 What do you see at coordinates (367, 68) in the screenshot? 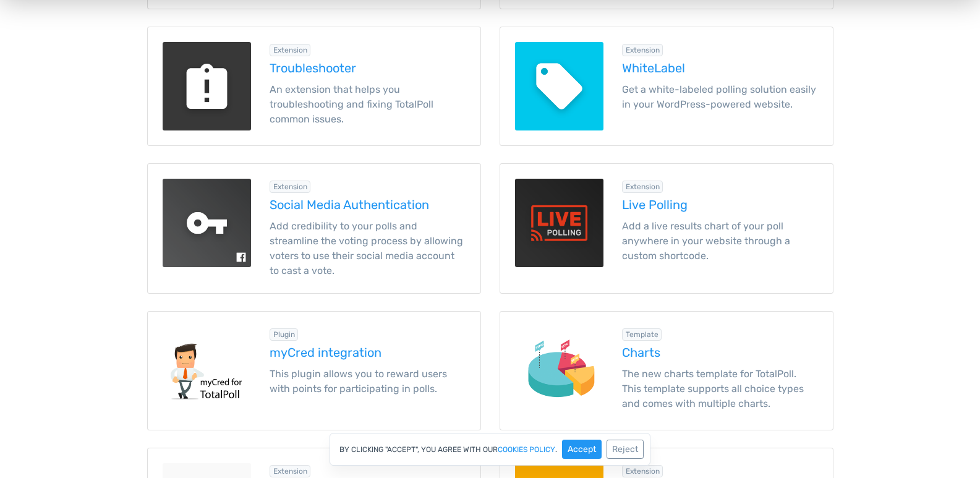
I see `h5: Troubleshooter extension for TotalPoll` at bounding box center [367, 68].